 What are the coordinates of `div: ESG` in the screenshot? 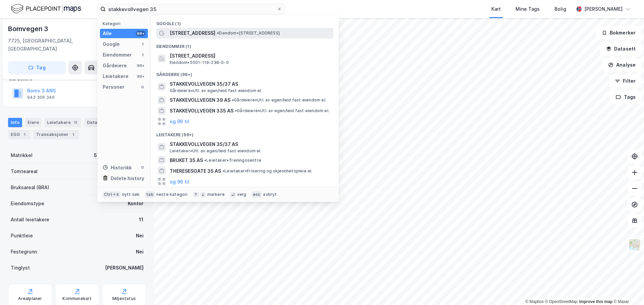 It's located at (19, 134).